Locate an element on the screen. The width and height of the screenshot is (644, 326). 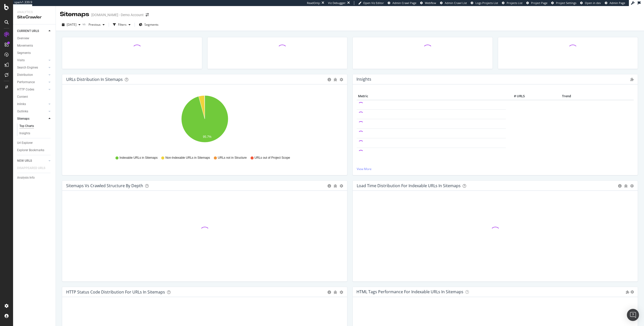
div: Top Charts is located at coordinates (26, 126).